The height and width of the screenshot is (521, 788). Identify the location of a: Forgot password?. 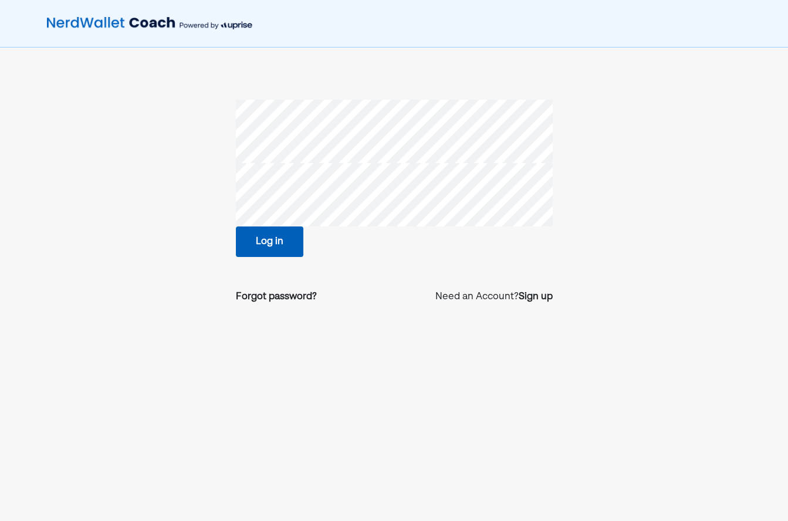
(276, 297).